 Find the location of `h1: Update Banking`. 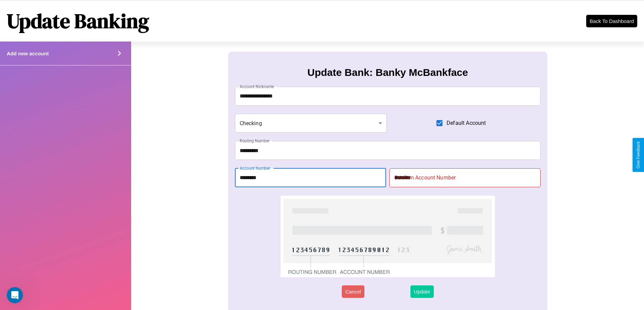

h1: Update Banking is located at coordinates (78, 21).